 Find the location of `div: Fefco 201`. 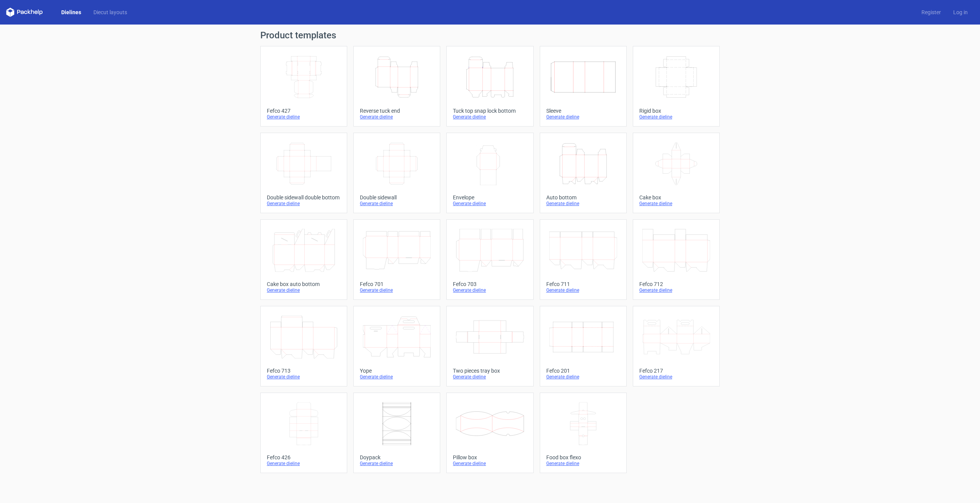

div: Fefco 201 is located at coordinates (583, 370).